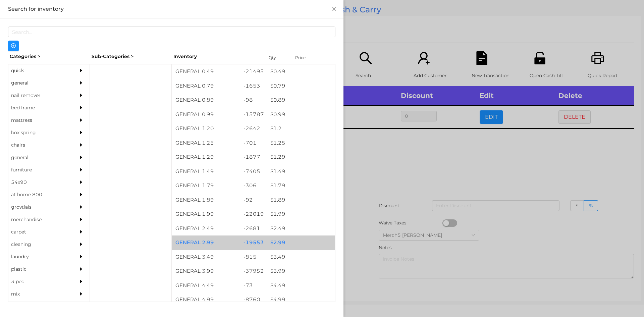  What do you see at coordinates (254, 186) in the screenshot?
I see `div: -306` at bounding box center [254, 186].